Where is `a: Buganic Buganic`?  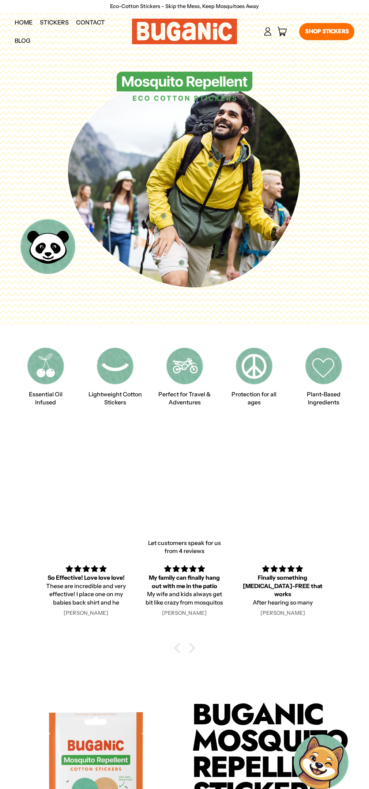 a: Buganic Buganic is located at coordinates (184, 31).